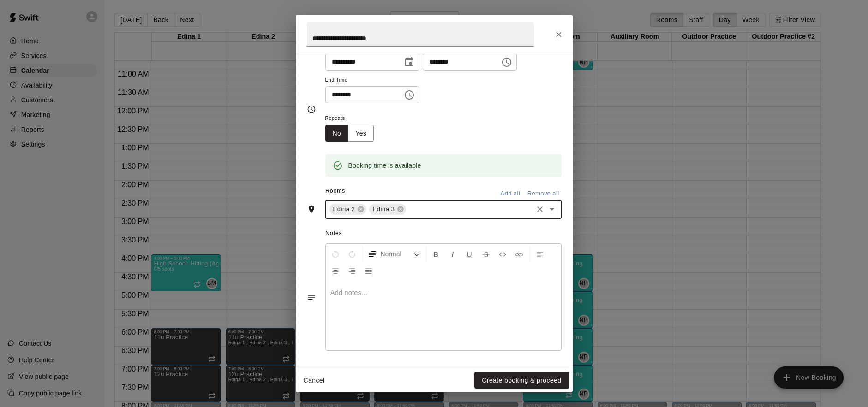 The image size is (868, 407). I want to click on button: No, so click(337, 133).